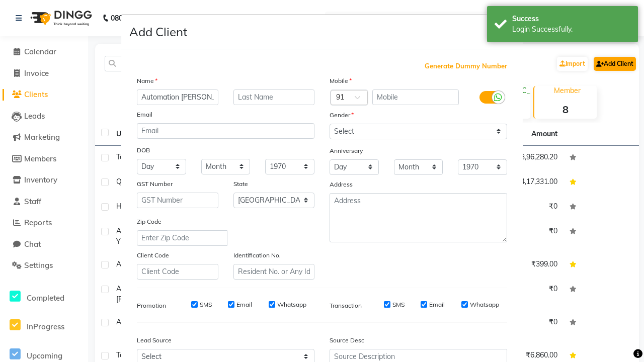  I want to click on label: Mobile, so click(341, 81).